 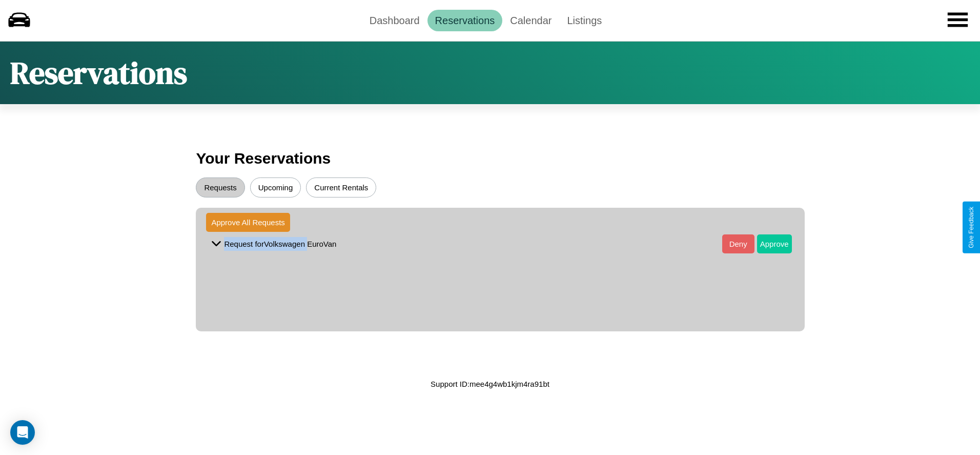 What do you see at coordinates (530, 21) in the screenshot?
I see `a: Calendar` at bounding box center [530, 21].